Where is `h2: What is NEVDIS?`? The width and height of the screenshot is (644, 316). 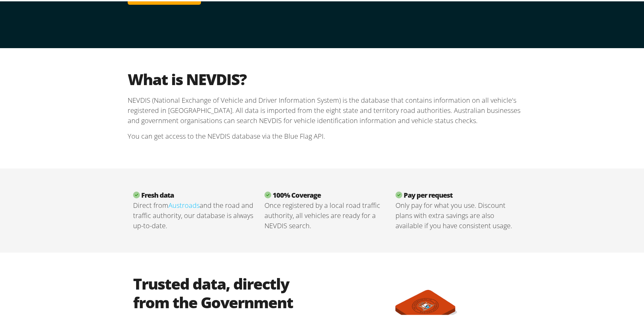 h2: What is NEVDIS? is located at coordinates (324, 77).